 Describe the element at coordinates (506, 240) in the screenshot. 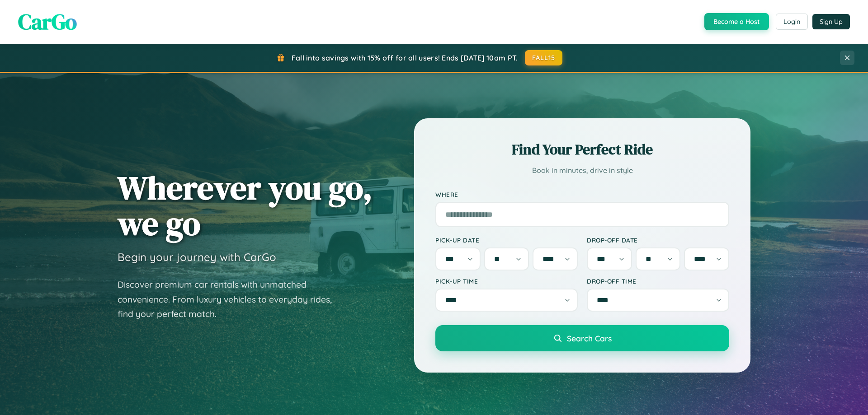

I see `label: Pick-up Date` at that location.